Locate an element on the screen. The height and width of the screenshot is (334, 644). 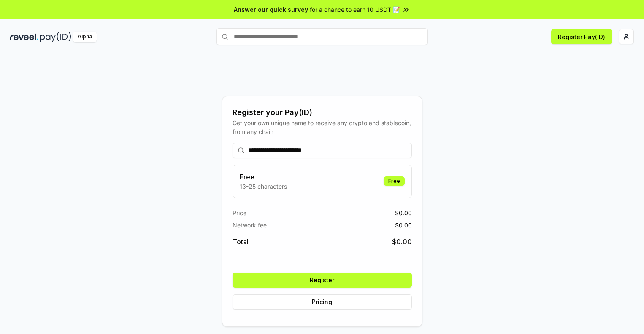
button: Pricing is located at coordinates (322, 302).